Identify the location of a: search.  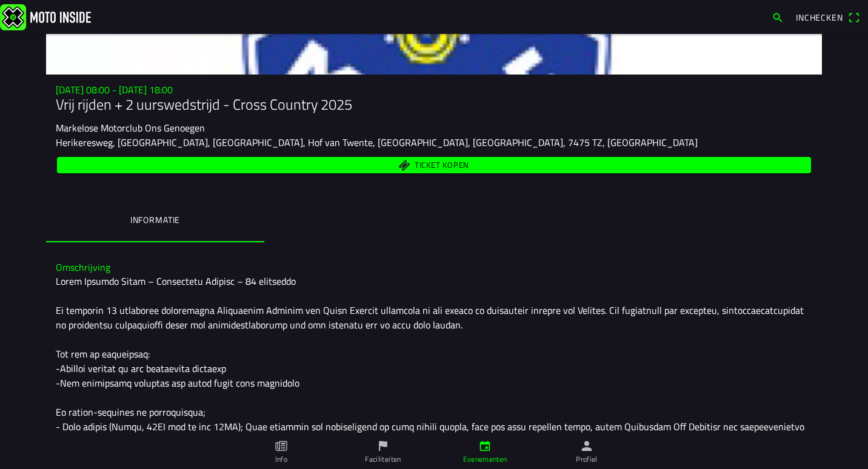
(778, 17).